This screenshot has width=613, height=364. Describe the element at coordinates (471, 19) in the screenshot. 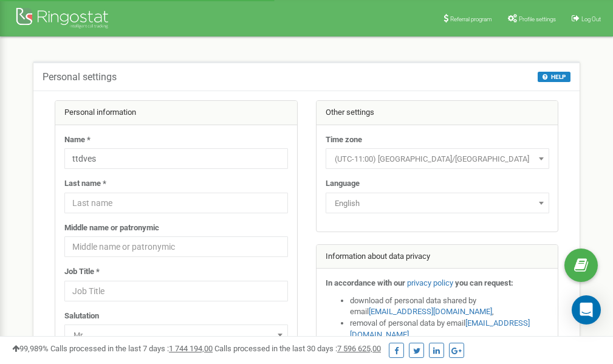

I see `span: Referral program` at that location.